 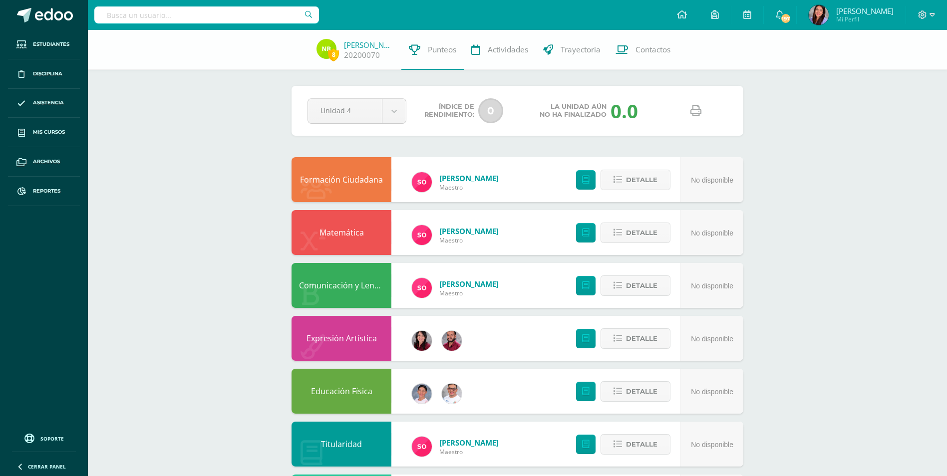 I want to click on span: Soporte, so click(x=52, y=439).